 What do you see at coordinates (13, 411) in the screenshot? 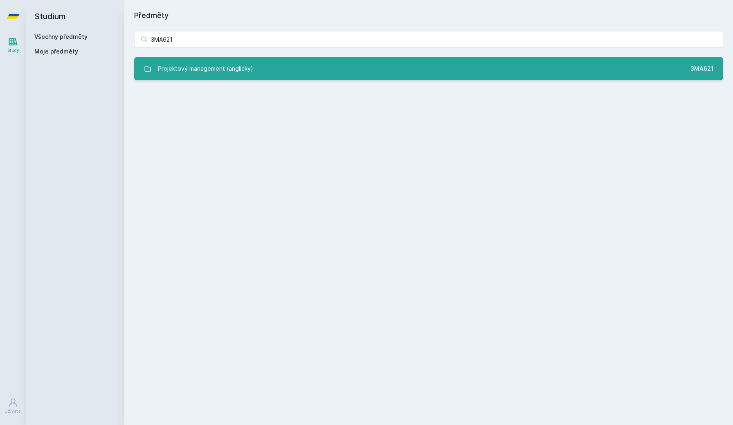
I see `div: Uživatel` at bounding box center [13, 411].